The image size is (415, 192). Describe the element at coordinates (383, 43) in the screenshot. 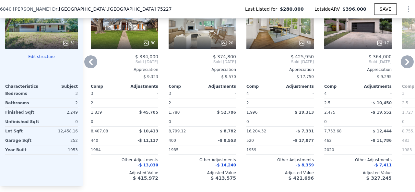

I see `div: 17` at that location.